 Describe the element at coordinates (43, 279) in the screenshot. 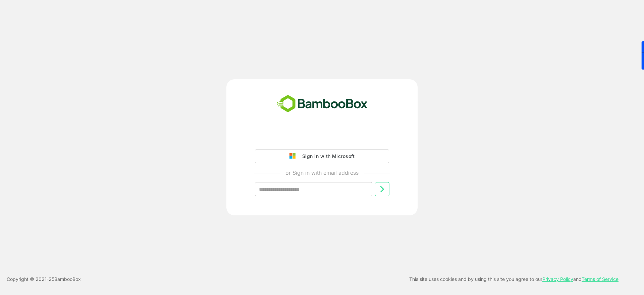

I see `p: Copyright © 2021- 25 BambooBox` at that location.